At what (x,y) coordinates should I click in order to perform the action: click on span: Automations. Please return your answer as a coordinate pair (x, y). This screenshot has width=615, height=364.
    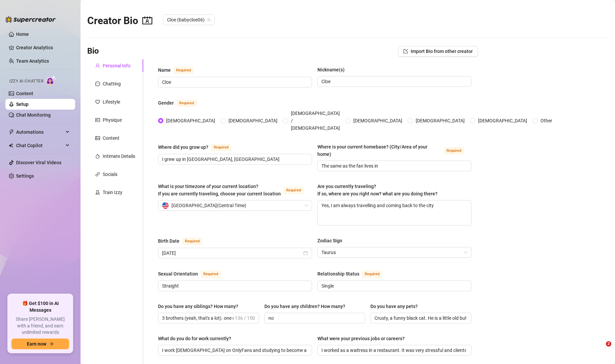
    Looking at the image, I should click on (40, 132).